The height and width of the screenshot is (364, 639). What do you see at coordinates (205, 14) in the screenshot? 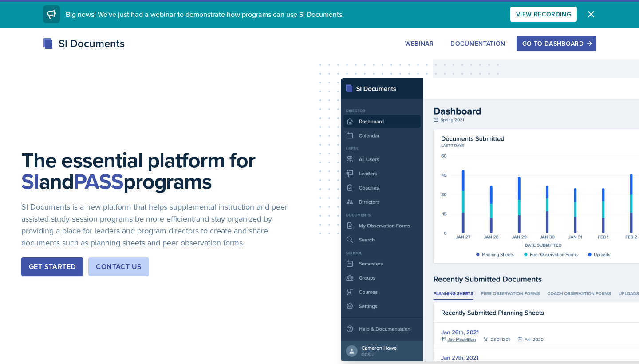
I see `span: Big news! We've just had a webinar to demonstrate how programs can use SI Documents.` at bounding box center [205, 14].